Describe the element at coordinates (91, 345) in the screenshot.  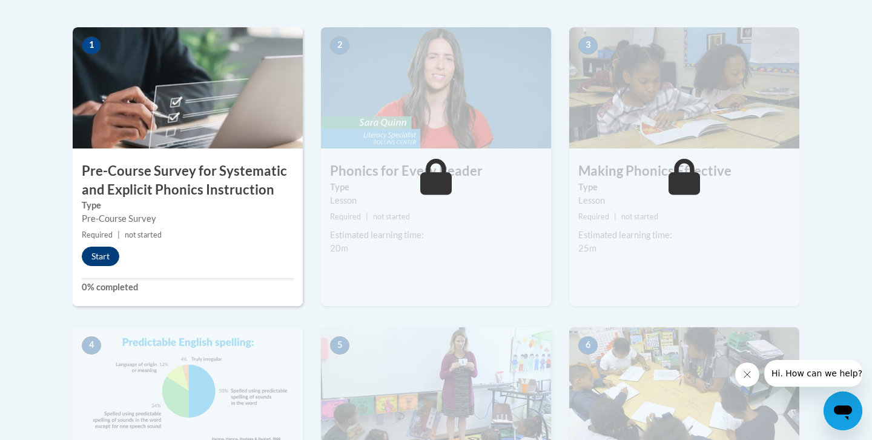
I see `span: 4` at that location.